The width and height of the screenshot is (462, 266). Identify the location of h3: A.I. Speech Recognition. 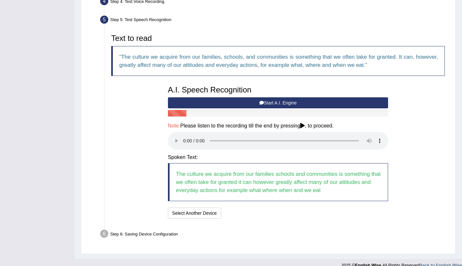
(278, 90).